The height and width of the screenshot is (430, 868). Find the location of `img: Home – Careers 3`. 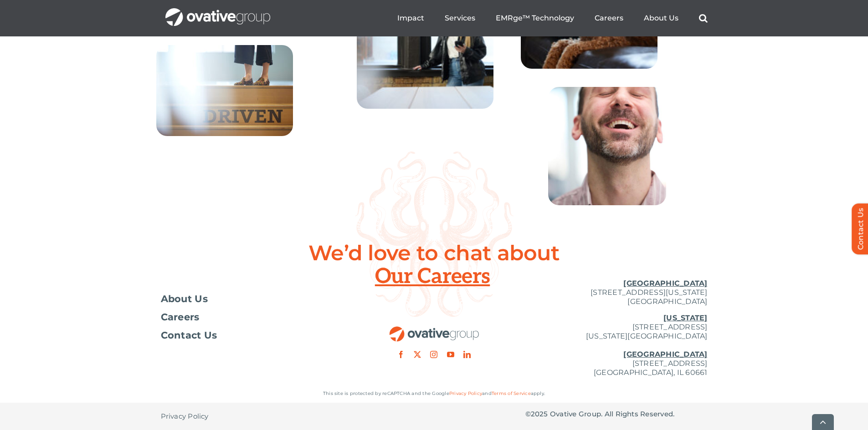

img: Home – Careers 3 is located at coordinates (225, 91).